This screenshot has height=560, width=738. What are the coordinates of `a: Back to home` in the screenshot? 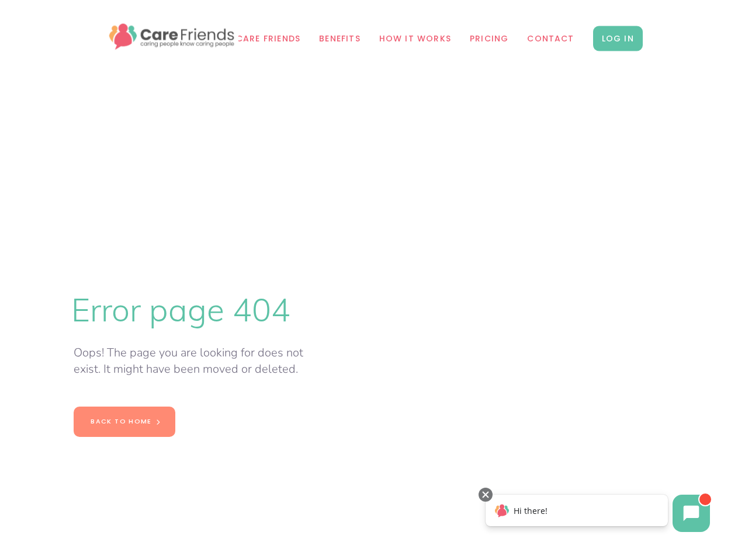 It's located at (125, 422).